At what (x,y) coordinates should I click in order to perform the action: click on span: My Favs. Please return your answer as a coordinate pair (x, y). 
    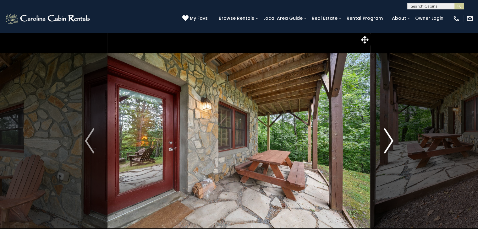
    Looking at the image, I should click on (199, 18).